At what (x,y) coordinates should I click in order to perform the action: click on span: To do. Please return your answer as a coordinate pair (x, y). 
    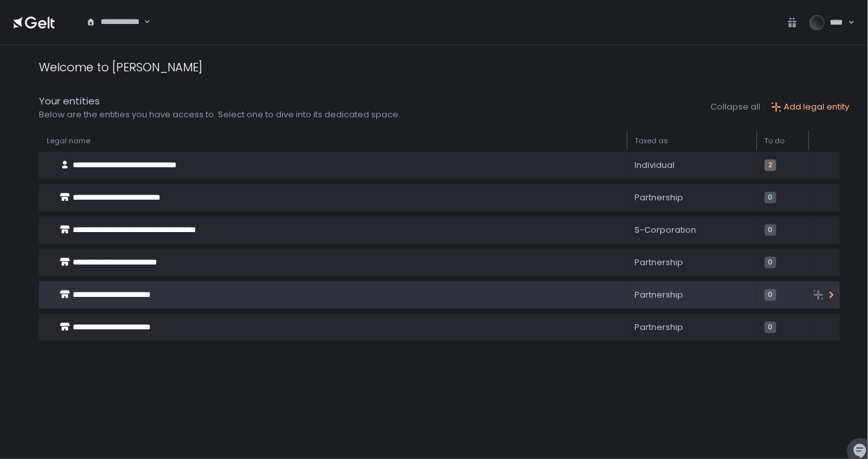
    Looking at the image, I should click on (775, 141).